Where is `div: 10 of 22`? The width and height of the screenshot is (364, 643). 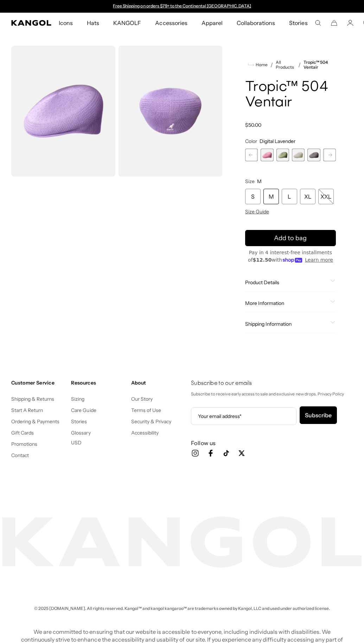 div: 10 of 22 is located at coordinates (298, 155).